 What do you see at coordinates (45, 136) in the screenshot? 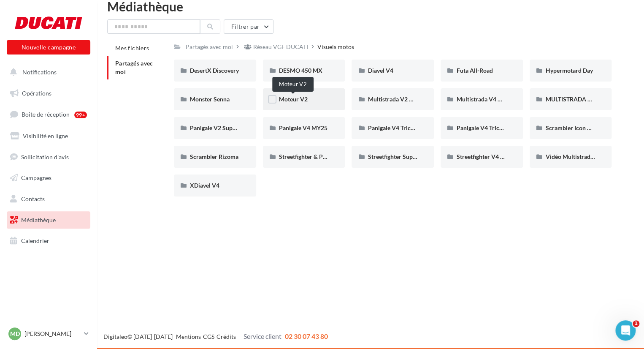
I see `span: Visibilité en ligne` at bounding box center [45, 136].